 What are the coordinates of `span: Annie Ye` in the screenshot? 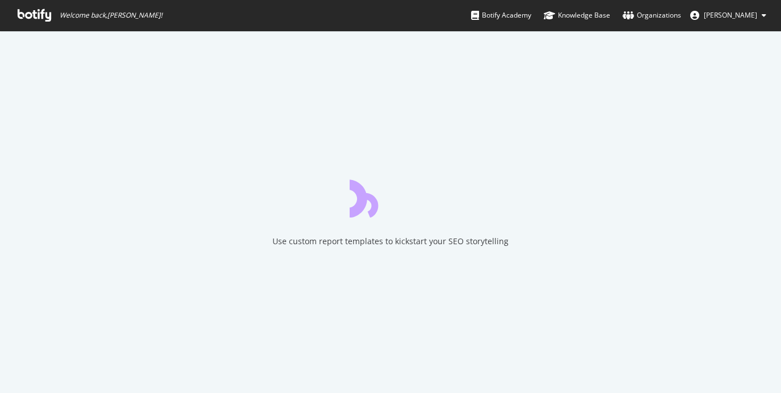 It's located at (731, 15).